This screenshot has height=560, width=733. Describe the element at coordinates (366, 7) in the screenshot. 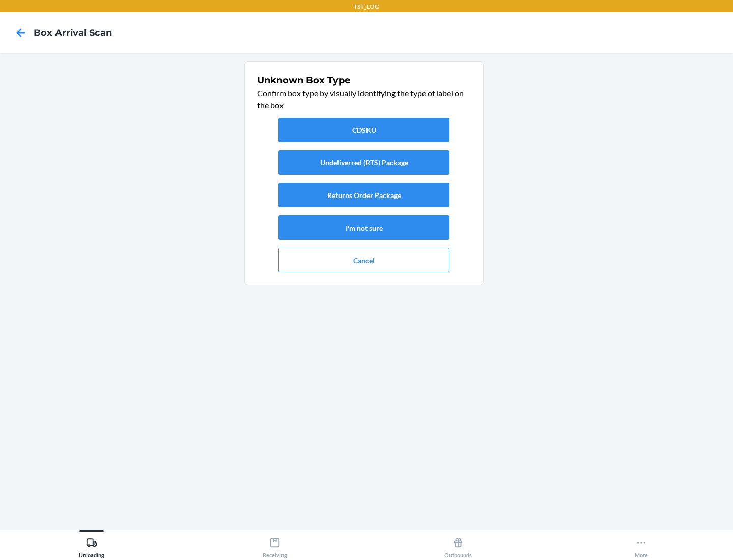

I see `p: TST_LOG` at that location.